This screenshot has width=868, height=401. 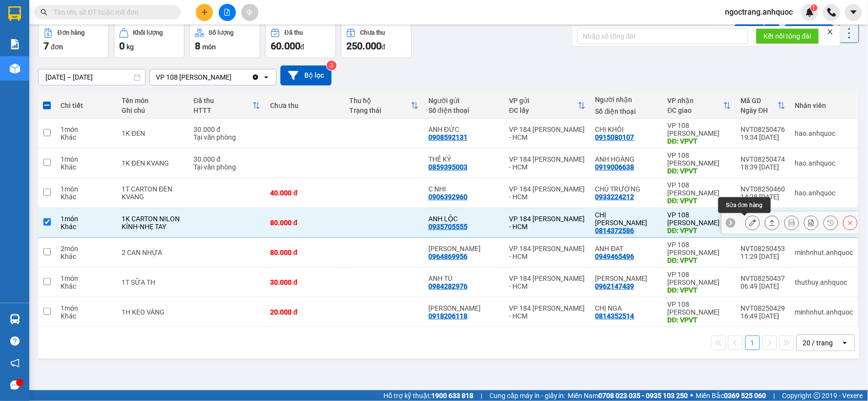 I want to click on img: solution-icon, so click(x=14, y=44).